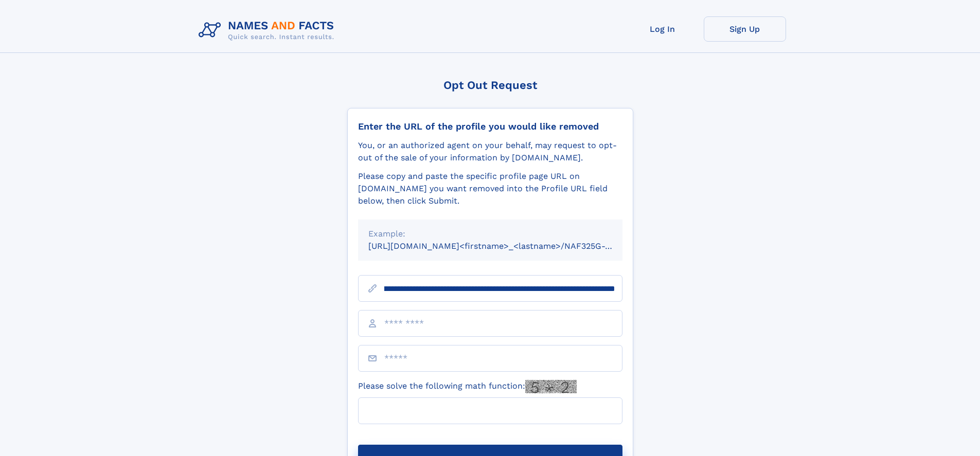 The height and width of the screenshot is (456, 980). What do you see at coordinates (490, 234) in the screenshot?
I see `div: Example:` at bounding box center [490, 234].